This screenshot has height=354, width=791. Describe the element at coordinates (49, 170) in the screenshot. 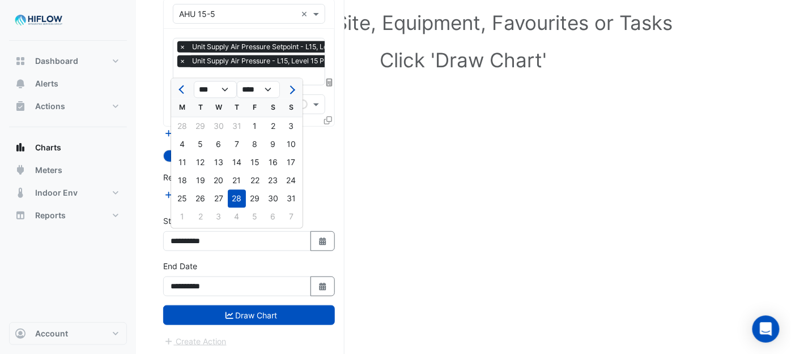

I see `span: Meters` at that location.